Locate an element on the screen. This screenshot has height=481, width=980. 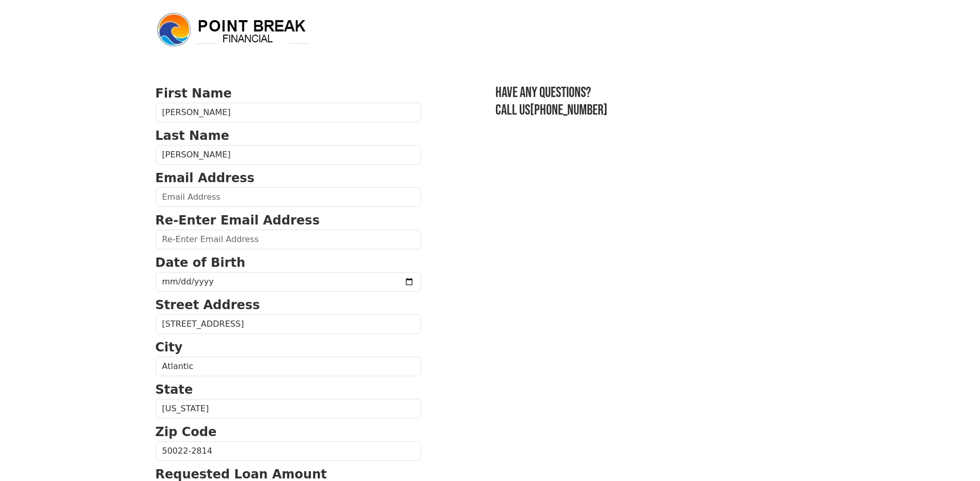
strong: Email Address is located at coordinates (205, 178).